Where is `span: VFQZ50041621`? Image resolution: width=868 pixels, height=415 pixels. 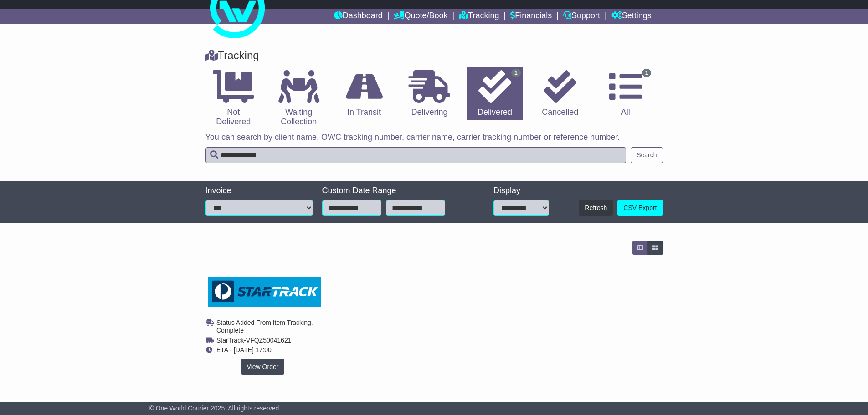 span: VFQZ50041621 is located at coordinates (268, 341).